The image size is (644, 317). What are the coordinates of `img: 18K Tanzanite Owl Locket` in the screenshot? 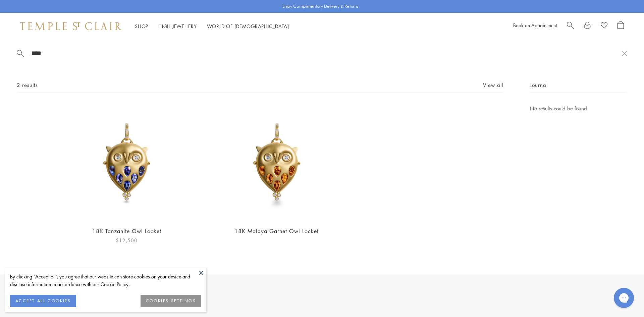 It's located at (126, 163).